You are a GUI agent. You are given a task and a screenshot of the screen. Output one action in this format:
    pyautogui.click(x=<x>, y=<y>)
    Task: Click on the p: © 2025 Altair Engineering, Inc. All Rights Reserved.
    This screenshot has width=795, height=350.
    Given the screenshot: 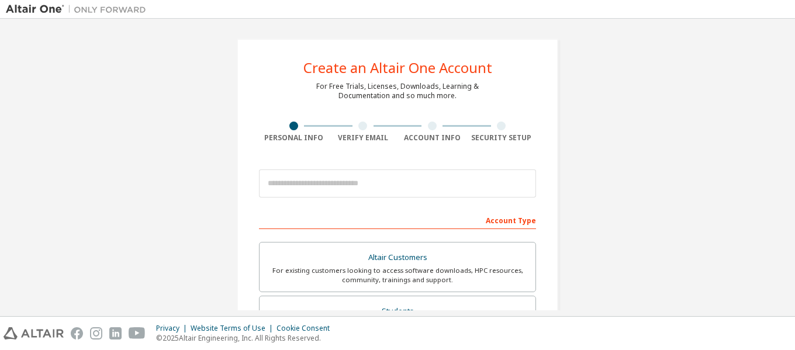 What is the action you would take?
    pyautogui.click(x=246, y=338)
    